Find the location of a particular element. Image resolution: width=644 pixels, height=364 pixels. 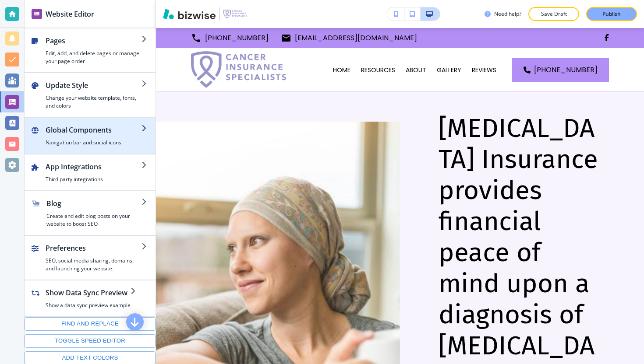

p: HOME is located at coordinates (342, 70).